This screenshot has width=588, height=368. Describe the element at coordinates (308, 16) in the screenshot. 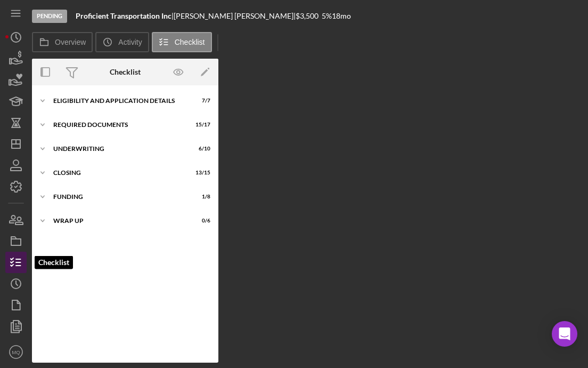

I see `div: $3,500` at that location.